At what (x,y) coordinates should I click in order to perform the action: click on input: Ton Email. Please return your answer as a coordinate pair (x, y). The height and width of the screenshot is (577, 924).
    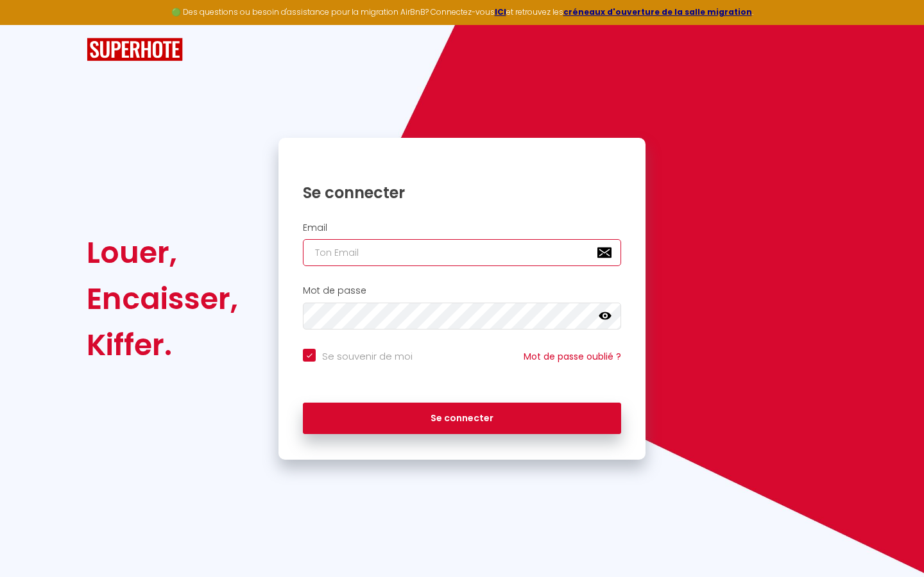
    Looking at the image, I should click on (462, 253).